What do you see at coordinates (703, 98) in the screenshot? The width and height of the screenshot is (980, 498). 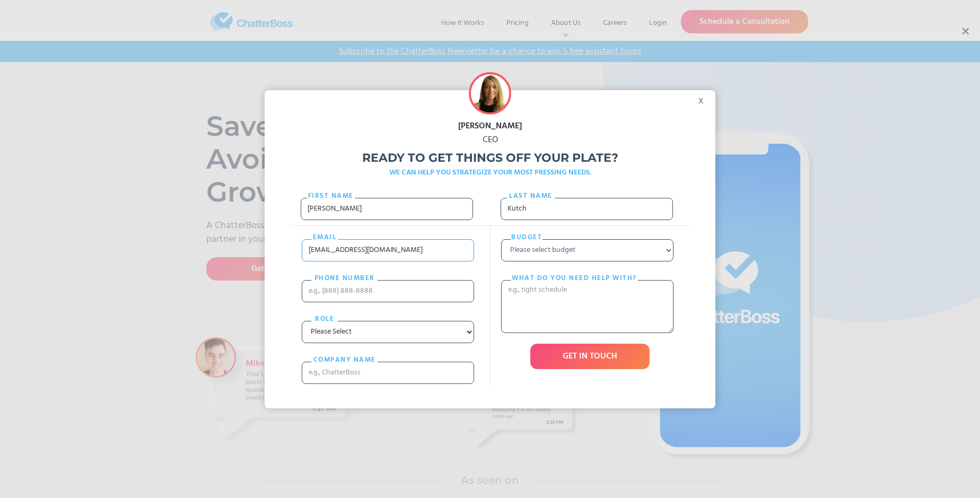 I see `div: x` at bounding box center [703, 98].